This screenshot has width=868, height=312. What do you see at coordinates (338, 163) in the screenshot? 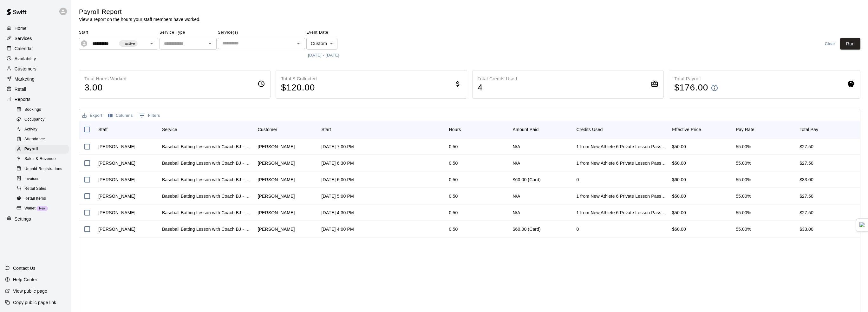
I see `div: Aug 7, 2025, 6:30 PM` at bounding box center [338, 163].